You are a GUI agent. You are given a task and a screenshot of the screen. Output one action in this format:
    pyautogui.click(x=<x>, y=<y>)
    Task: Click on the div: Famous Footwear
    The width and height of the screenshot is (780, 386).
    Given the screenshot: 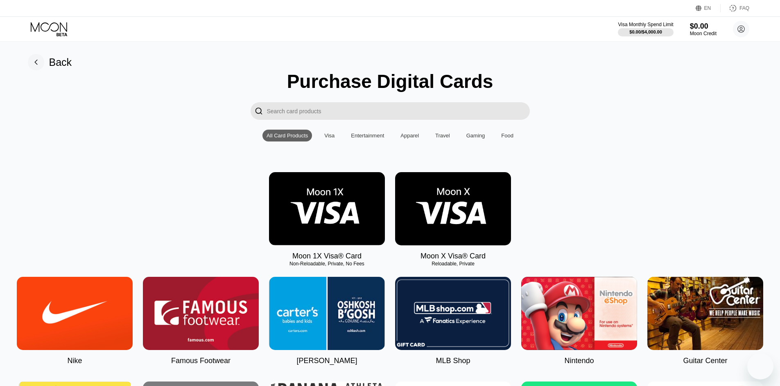 What is the action you would take?
    pyautogui.click(x=201, y=361)
    